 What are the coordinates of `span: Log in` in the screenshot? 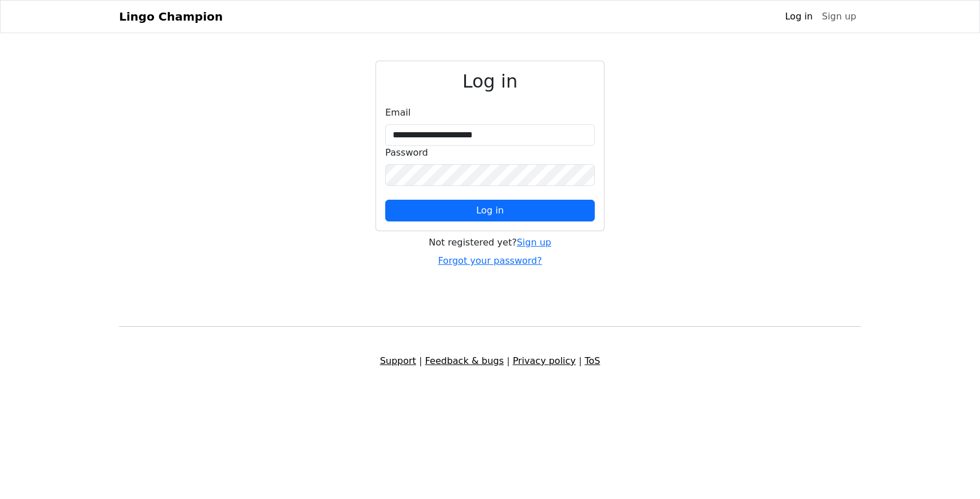 It's located at (490, 210).